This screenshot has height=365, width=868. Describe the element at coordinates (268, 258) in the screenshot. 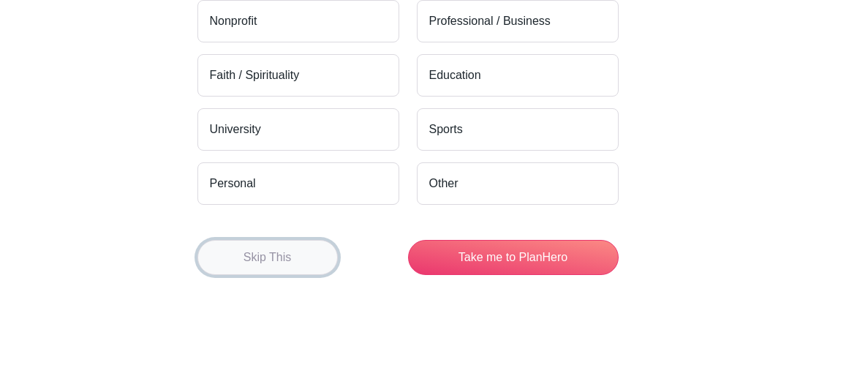

I see `button: Skip This` at that location.